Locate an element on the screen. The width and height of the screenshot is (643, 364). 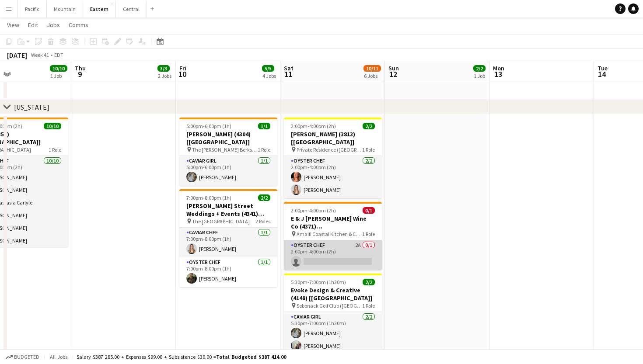
button: Central is located at coordinates (131, 9).